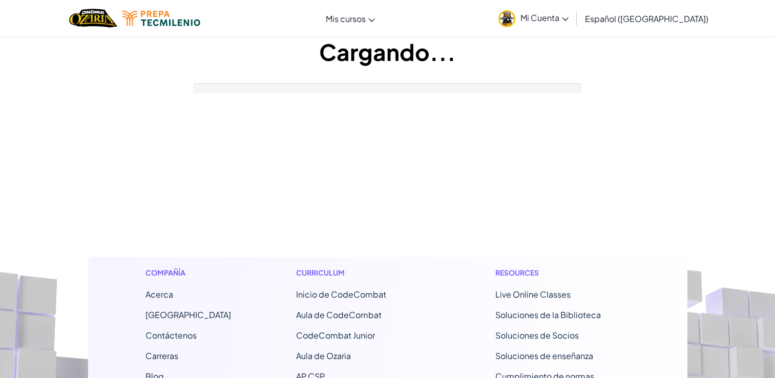 This screenshot has height=378, width=775. What do you see at coordinates (93, 18) in the screenshot?
I see `a: Ozaria by CodeCombat logo` at bounding box center [93, 18].